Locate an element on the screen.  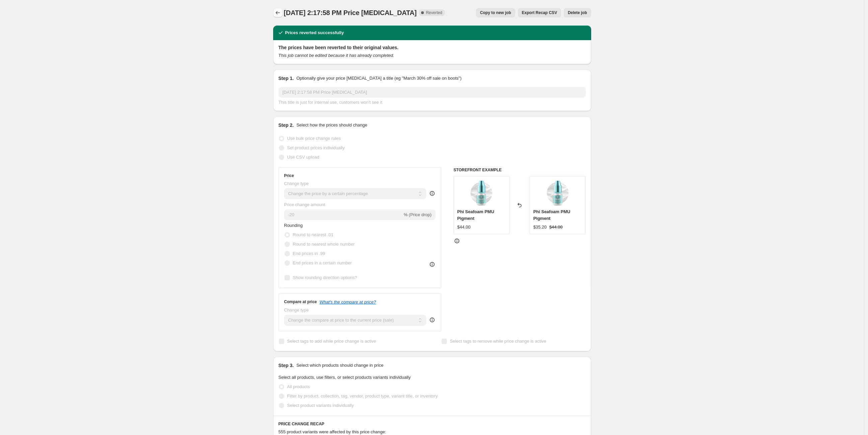
span: Round to nearest whole number is located at coordinates (324, 244).